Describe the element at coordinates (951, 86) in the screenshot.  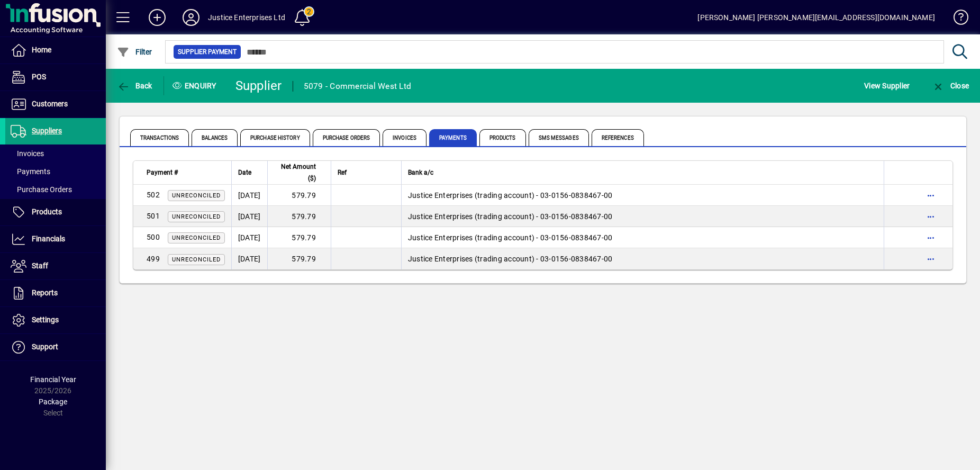
I see `button: Close` at that location.